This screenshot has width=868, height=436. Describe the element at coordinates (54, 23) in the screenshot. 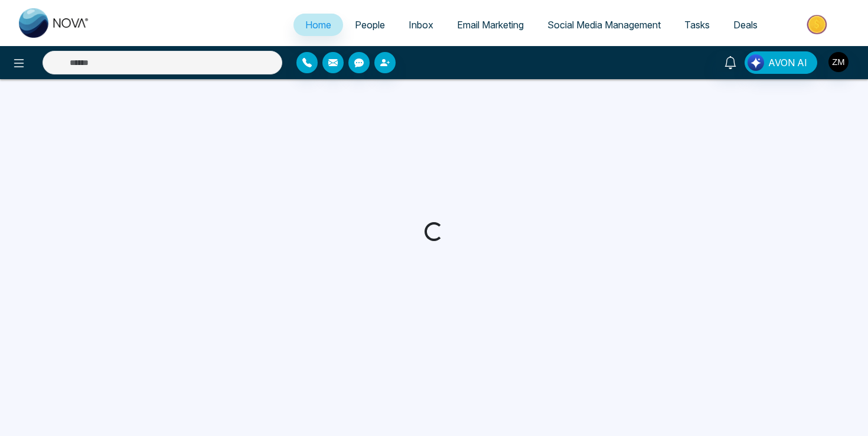

I see `img: Nova CRM Logo` at that location.